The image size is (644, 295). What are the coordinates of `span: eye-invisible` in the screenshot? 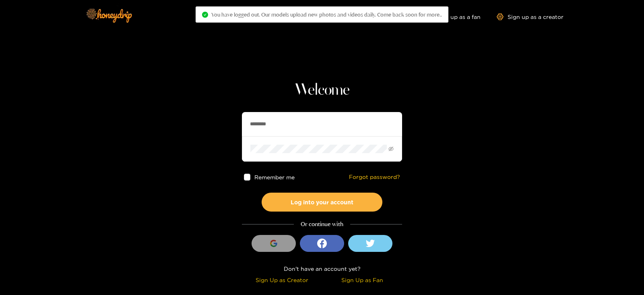 It's located at (391, 149).